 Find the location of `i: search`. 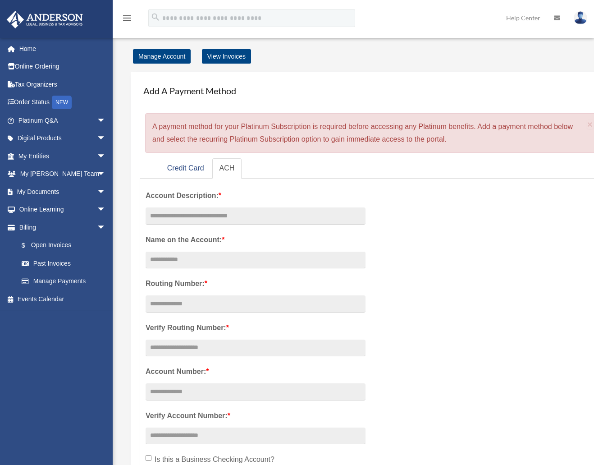

i: search is located at coordinates (155, 17).